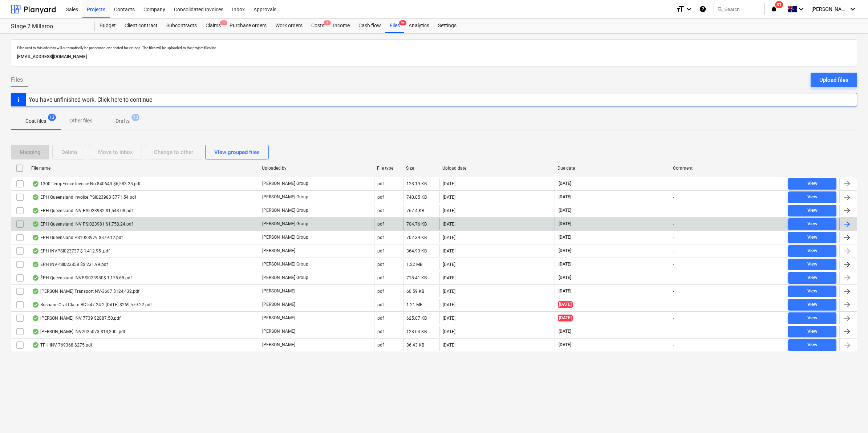  I want to click on a: Settings, so click(447, 26).